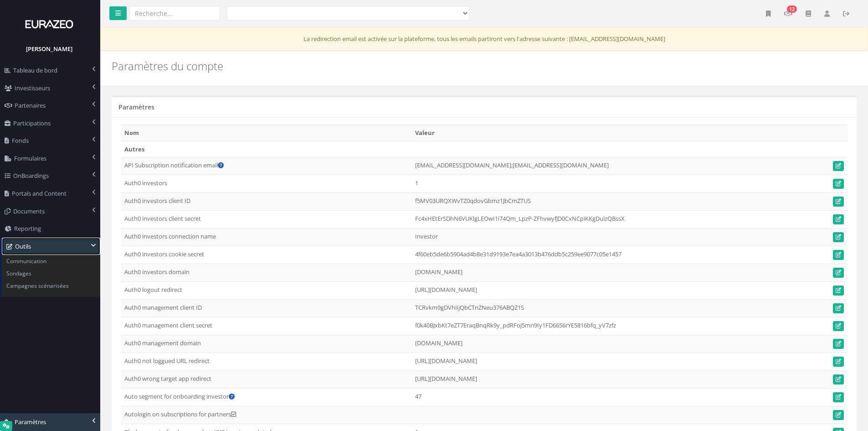 The width and height of the screenshot is (868, 431). What do you see at coordinates (266, 344) in the screenshot?
I see `td: Auth0 management domain` at bounding box center [266, 344].